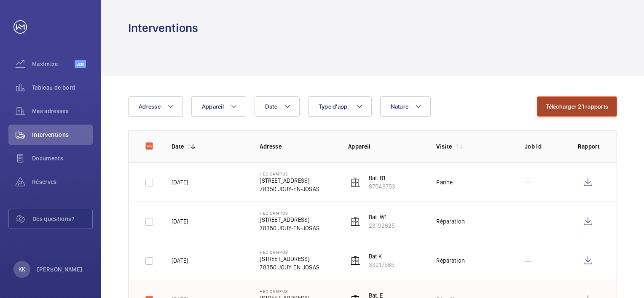 The image size is (644, 298). Describe the element at coordinates (62, 88) in the screenshot. I see `span: Tableau de bord` at that location.